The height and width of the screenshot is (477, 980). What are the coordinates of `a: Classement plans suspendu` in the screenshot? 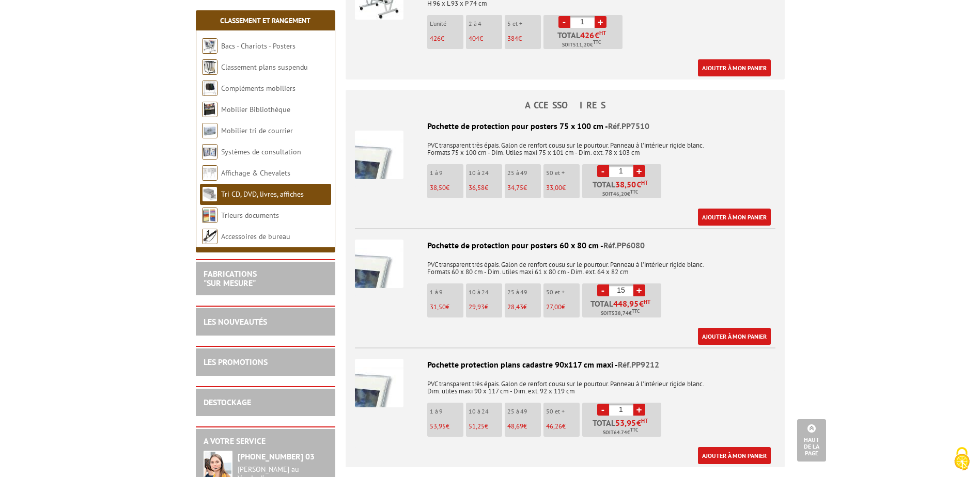 It's located at (265, 67).